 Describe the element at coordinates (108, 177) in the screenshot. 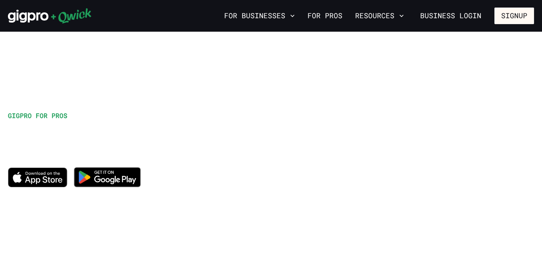

I see `img: Get it on Google Play` at that location.